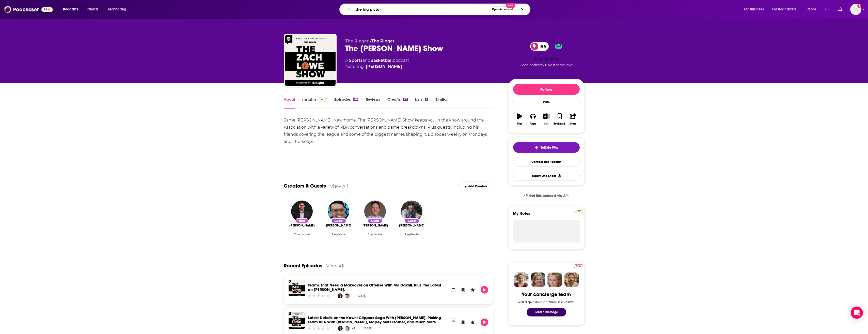  I want to click on img: Ian Begley, so click(375, 211).